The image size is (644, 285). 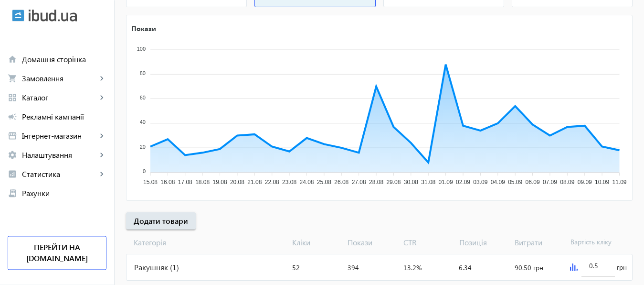 I want to click on mat-icon: campaign, so click(x=12, y=117).